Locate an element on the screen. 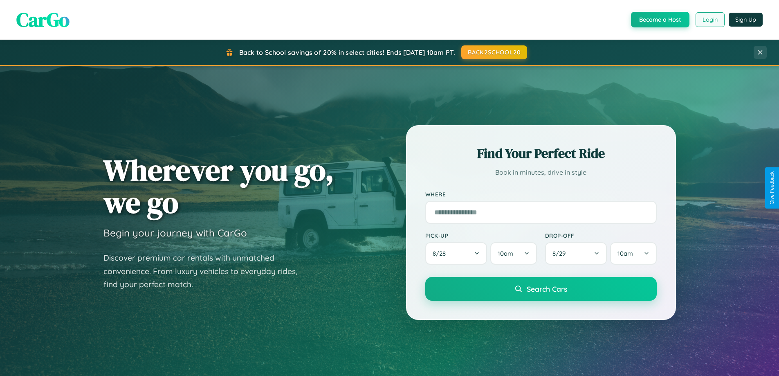  button: Become a Host is located at coordinates (660, 20).